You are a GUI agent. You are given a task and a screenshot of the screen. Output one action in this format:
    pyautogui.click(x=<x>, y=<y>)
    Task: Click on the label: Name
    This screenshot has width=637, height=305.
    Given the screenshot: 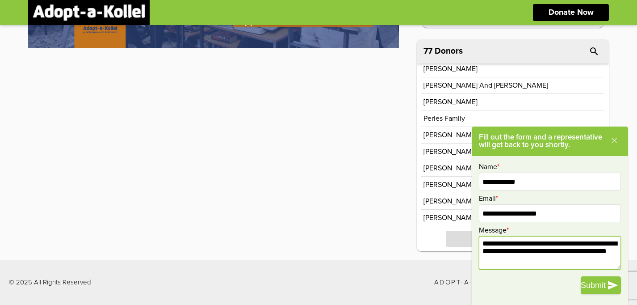 What is the action you would take?
    pyautogui.click(x=550, y=167)
    